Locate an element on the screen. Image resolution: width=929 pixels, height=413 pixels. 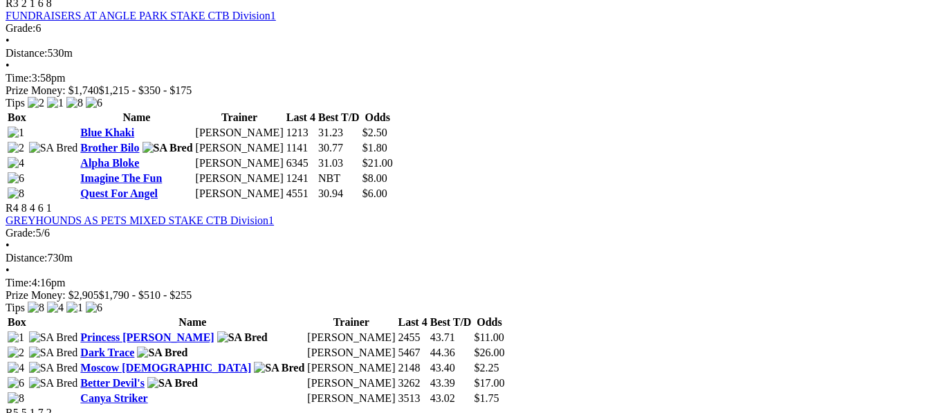
td: 3513 is located at coordinates (412, 398).